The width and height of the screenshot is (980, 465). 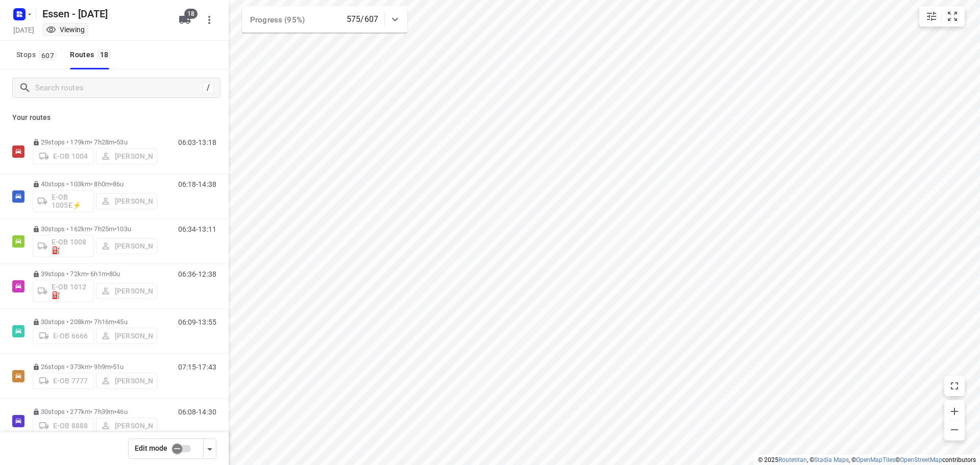 I want to click on p: Your routes, so click(x=115, y=117).